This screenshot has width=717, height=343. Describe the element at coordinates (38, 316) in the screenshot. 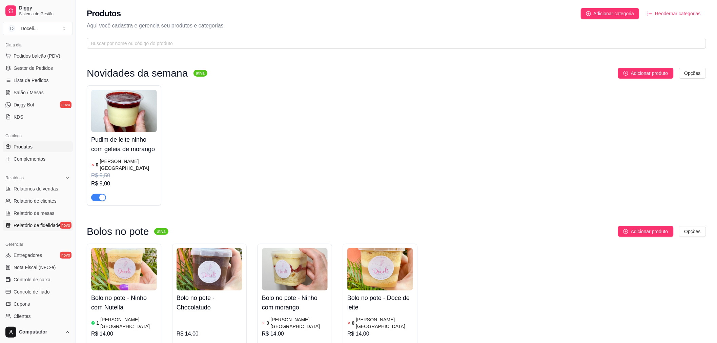

I see `a: Clientes` at that location.